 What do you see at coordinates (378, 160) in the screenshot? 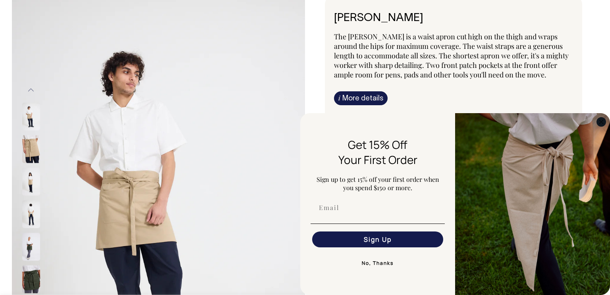
I see `span: Your First Order` at bounding box center [378, 160].